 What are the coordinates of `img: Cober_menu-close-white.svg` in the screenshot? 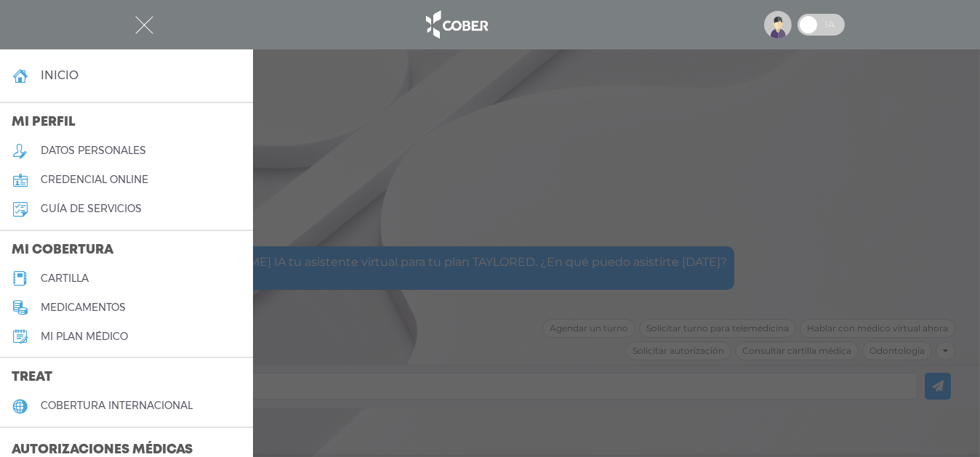 It's located at (144, 25).